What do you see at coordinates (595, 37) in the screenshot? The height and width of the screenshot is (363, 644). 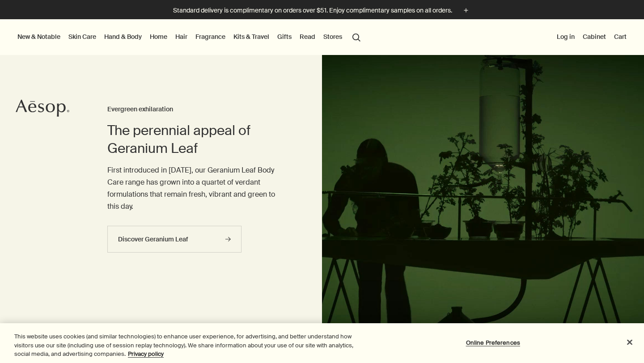 I see `a: Cabinet` at bounding box center [595, 37].